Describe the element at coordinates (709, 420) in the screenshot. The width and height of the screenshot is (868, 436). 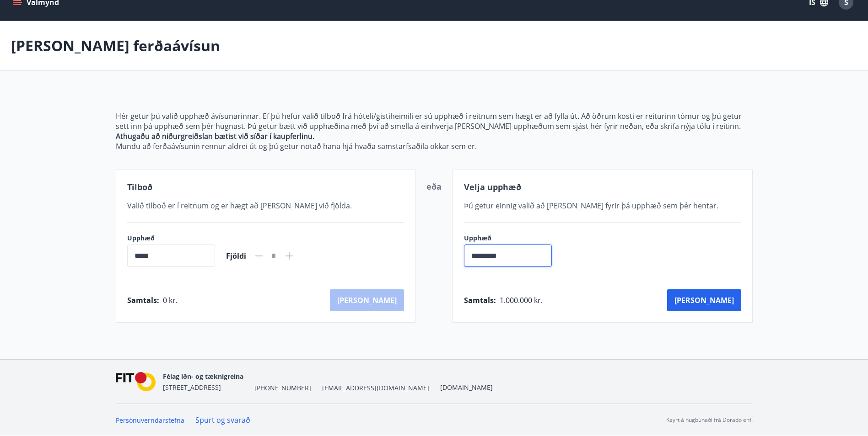
I see `p: Keyrt á hugbúnaði frá Dorado ehf.` at that location.